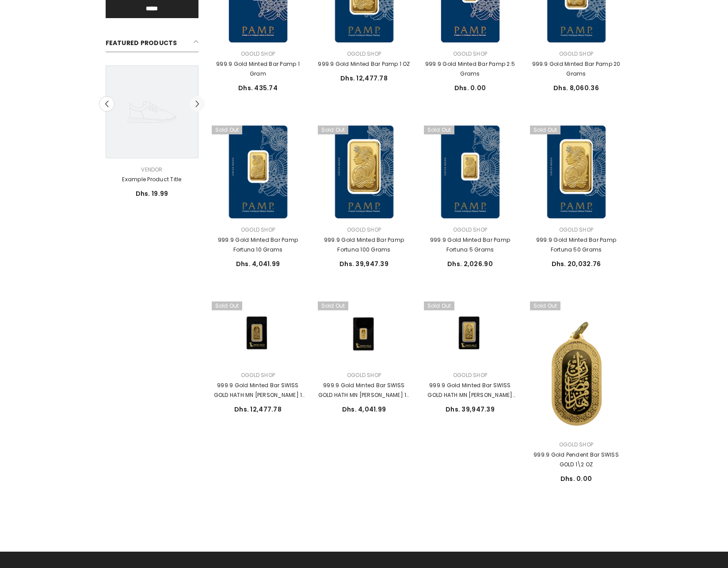 The image size is (728, 568). I want to click on a: 999.9 Gold Minted Bar Pamp 20 Grams, so click(577, 69).